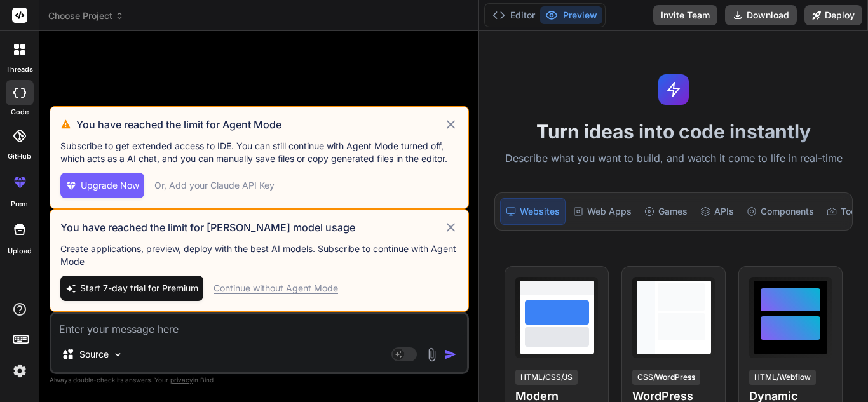 The image size is (868, 402). What do you see at coordinates (833, 15) in the screenshot?
I see `button: Deploy` at bounding box center [833, 15].